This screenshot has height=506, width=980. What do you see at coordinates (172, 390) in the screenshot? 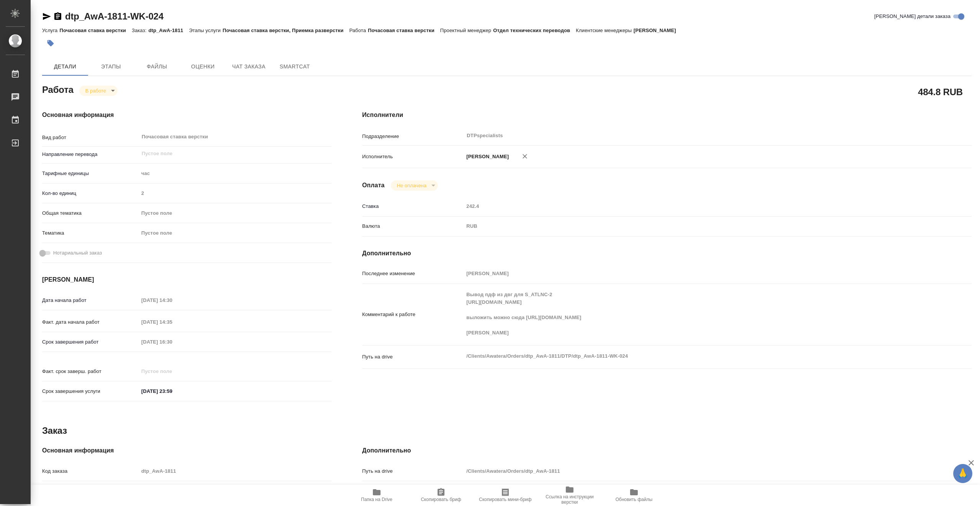
I see `input: ✎ Введи что-нибудь` at bounding box center [172, 390].